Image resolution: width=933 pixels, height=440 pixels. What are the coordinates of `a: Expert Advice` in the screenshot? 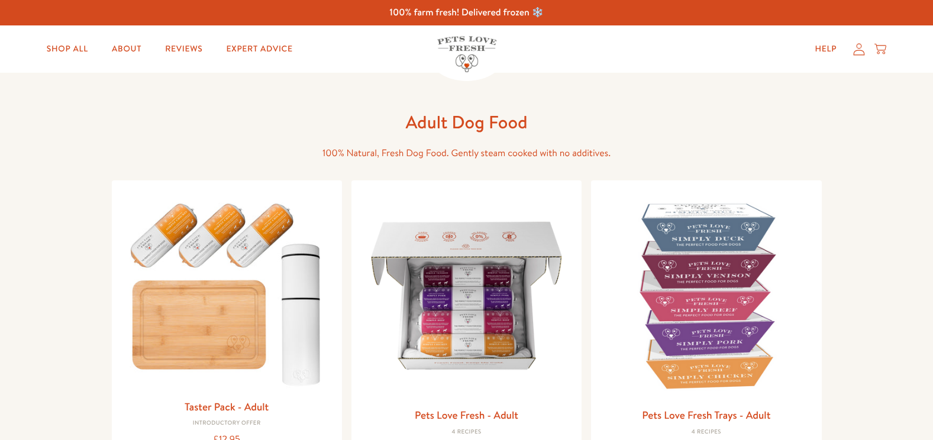 It's located at (260, 49).